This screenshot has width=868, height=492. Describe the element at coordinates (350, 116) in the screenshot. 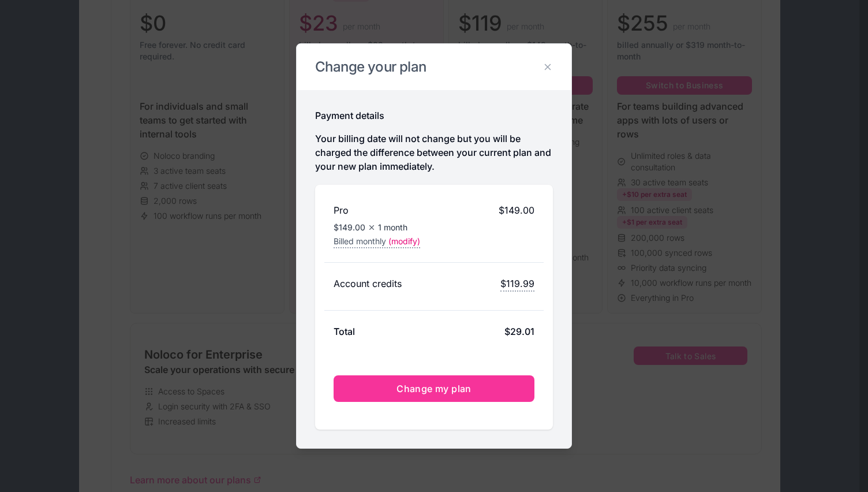

I see `h2: Payment details` at that location.